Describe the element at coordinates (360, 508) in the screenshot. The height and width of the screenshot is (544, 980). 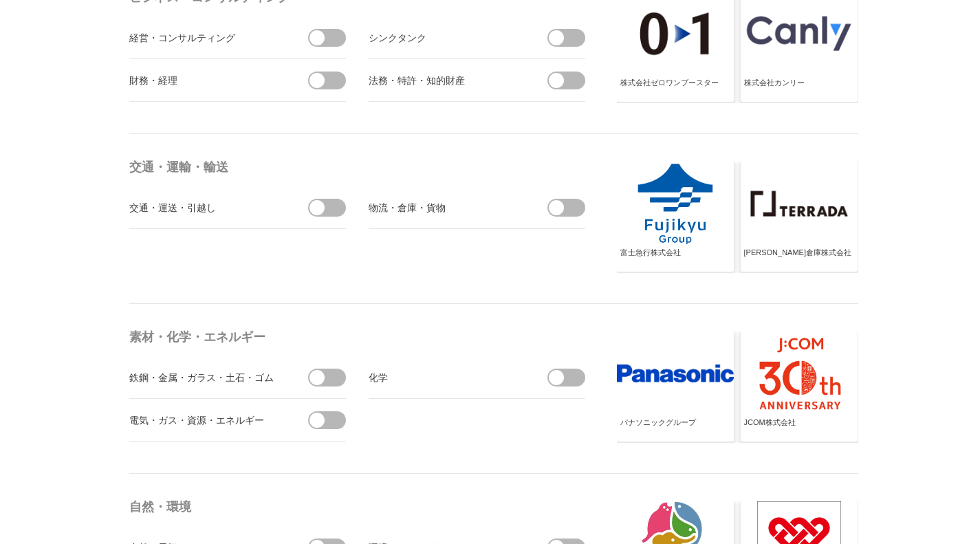
I see `h4: 自然・環境` at that location.